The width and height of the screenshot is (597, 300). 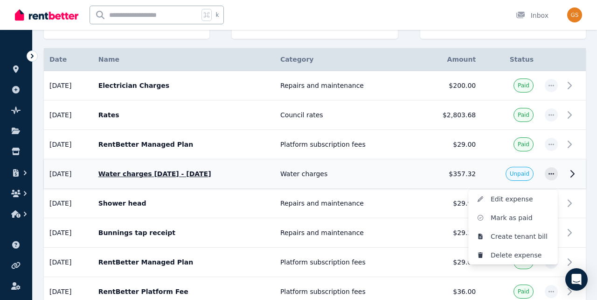 What do you see at coordinates (520, 174) in the screenshot?
I see `span: Unpaid` at bounding box center [520, 174].